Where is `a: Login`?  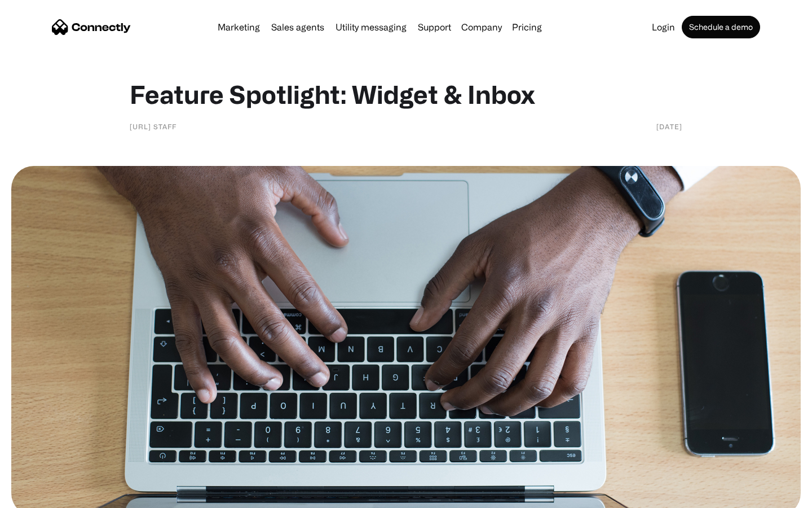 a: Login is located at coordinates (663, 27).